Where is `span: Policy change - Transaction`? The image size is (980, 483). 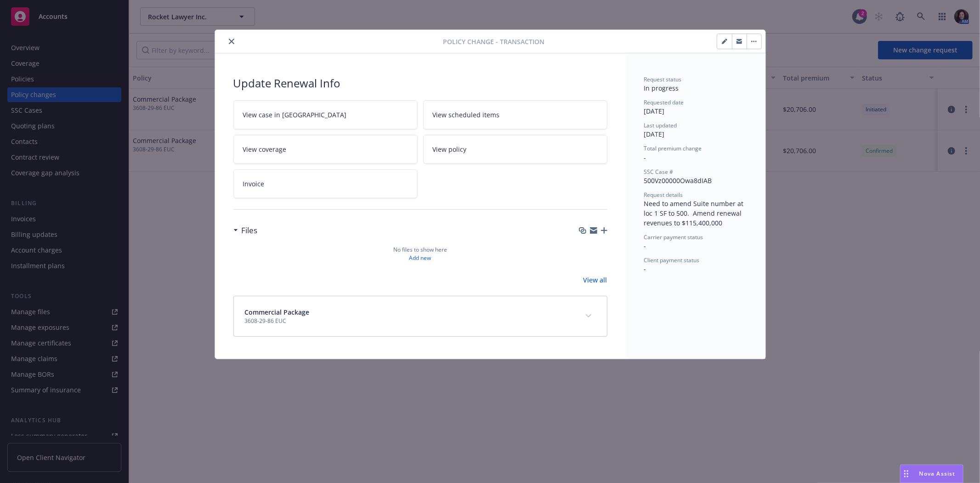
span: Policy change - Transaction is located at coordinates (493, 41).